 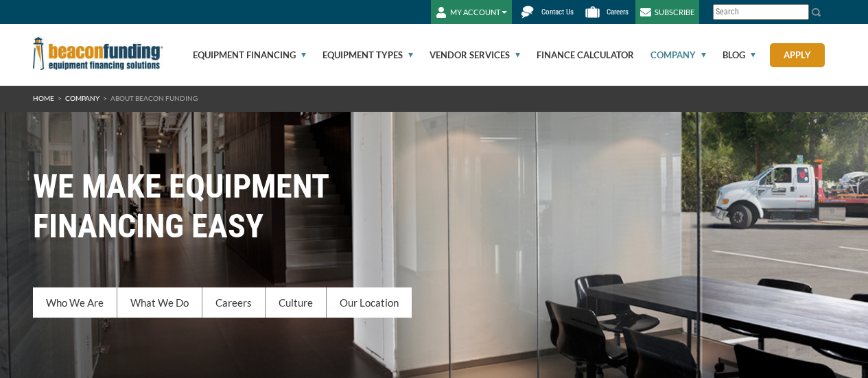 What do you see at coordinates (98, 52) in the screenshot?
I see `a: Beacon Funding Corporation` at bounding box center [98, 52].